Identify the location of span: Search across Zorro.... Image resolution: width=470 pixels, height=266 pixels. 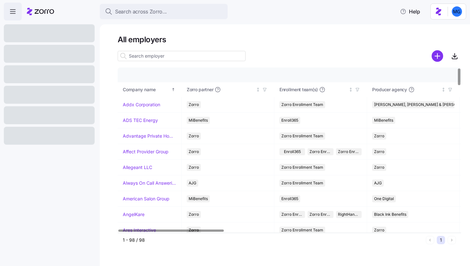
(141, 12).